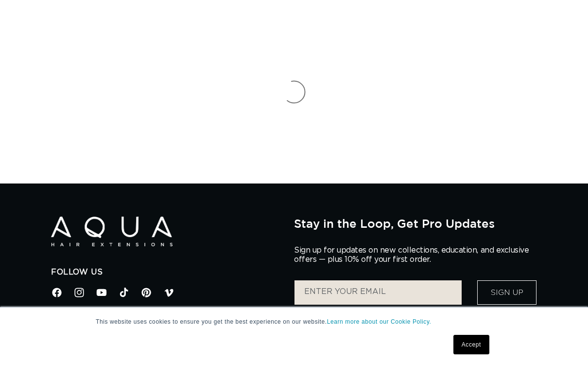 Image resolution: width=588 pixels, height=367 pixels. Describe the element at coordinates (416, 255) in the screenshot. I see `p: Sign up for updates on new collections, education, and exclusive offers — plus 10% off your first...` at that location.